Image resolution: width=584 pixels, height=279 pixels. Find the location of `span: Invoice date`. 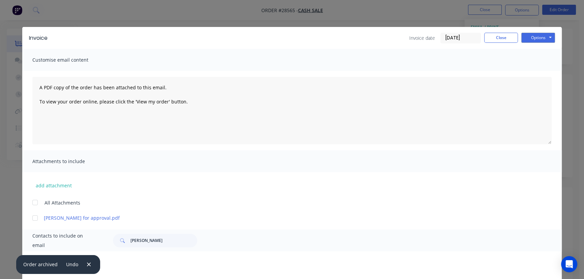

span: Invoice date is located at coordinates (422, 38).